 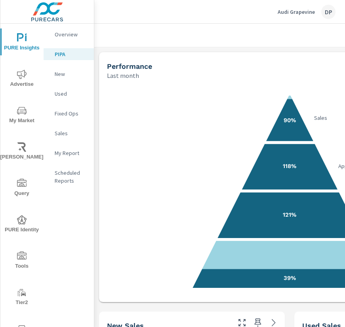 I want to click on span: Tier2, so click(x=22, y=298).